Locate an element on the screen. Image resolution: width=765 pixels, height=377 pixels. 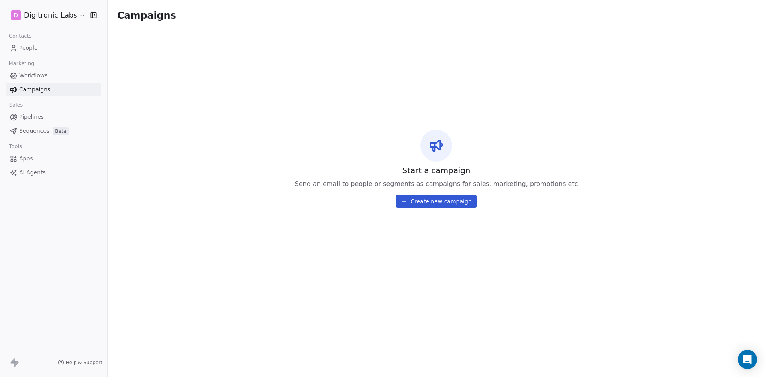
span: D is located at coordinates (16, 15).